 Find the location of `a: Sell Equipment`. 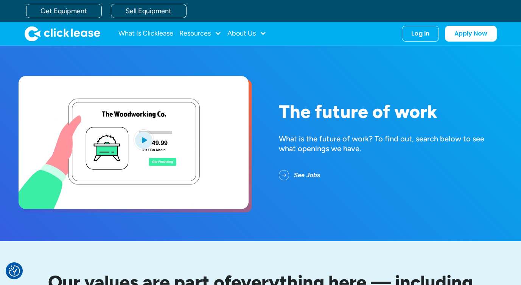

a: Sell Equipment is located at coordinates (149, 11).